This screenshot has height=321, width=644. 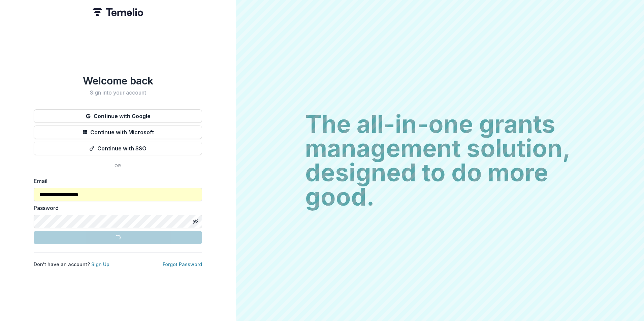 I want to click on h1: Welcome back, so click(x=118, y=81).